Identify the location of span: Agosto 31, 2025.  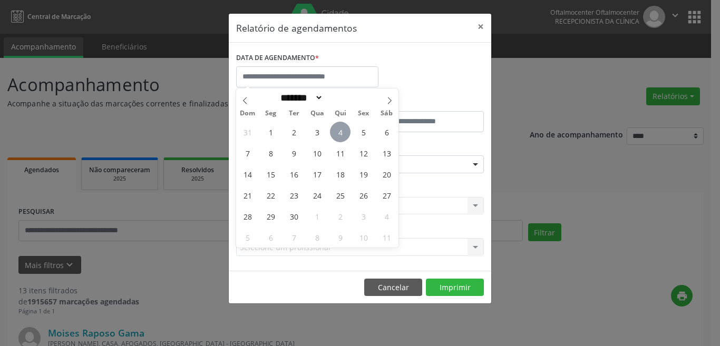
(247, 132).